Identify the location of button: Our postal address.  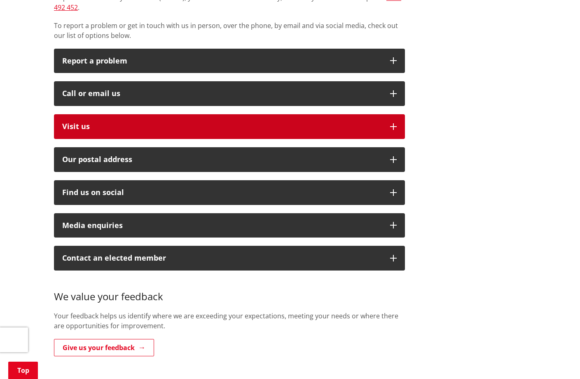
(230, 160).